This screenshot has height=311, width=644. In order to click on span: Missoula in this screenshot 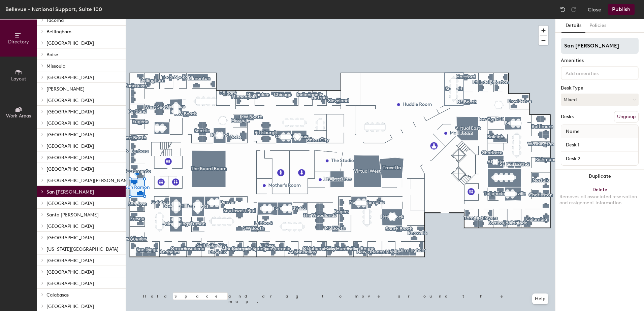, I will do `click(56, 66)`.